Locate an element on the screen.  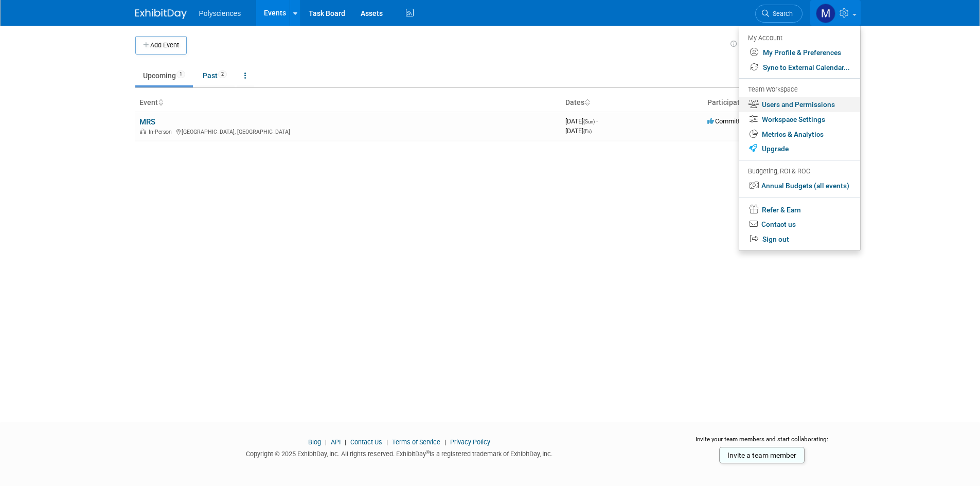
a: Sync to External Calendar... is located at coordinates (800, 67).